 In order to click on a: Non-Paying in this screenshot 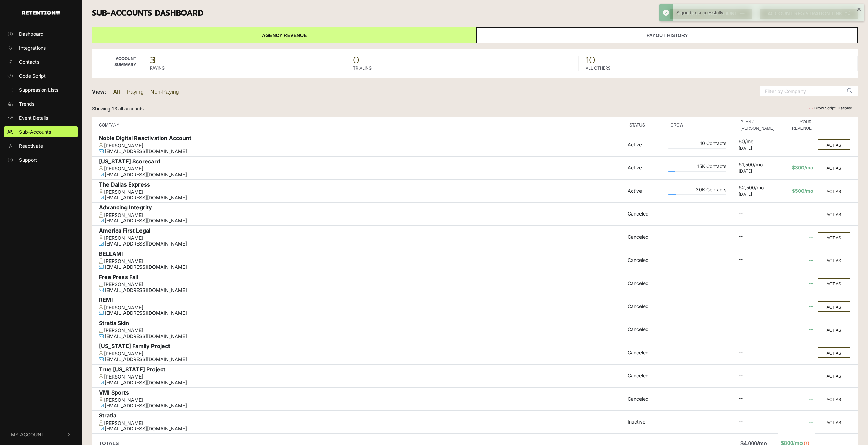, I will do `click(165, 92)`.